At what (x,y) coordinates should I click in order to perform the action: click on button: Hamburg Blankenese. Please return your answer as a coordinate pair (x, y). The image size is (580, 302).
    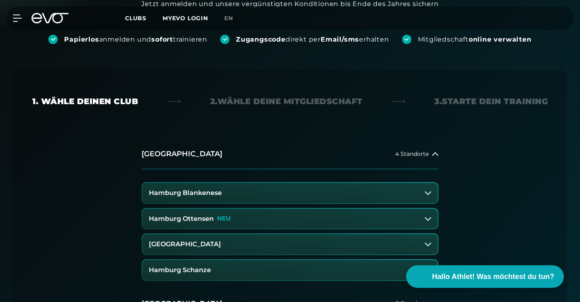
    Looking at the image, I should click on (290, 193).